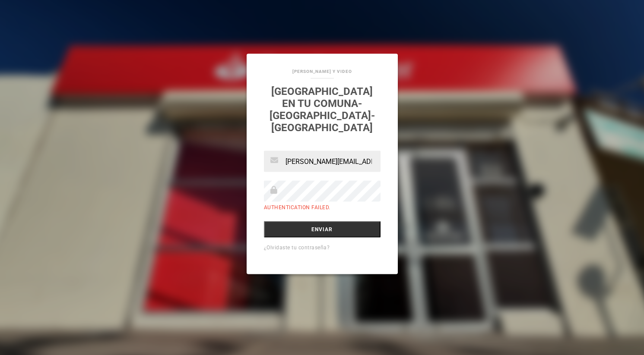 The height and width of the screenshot is (355, 644). I want to click on a: ¿Olvidaste tu contraseña?, so click(297, 248).